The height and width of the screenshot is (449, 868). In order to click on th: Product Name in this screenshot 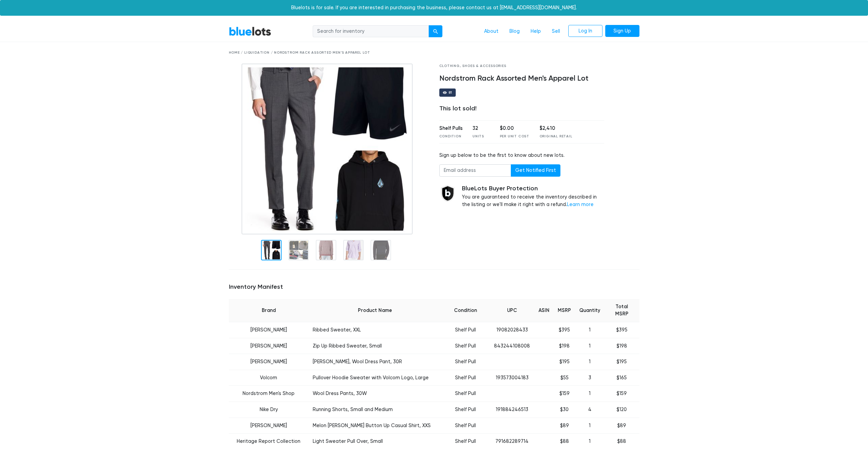, I will do `click(375, 311)`.